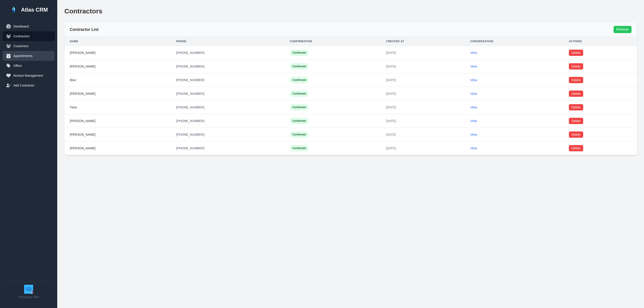 Image resolution: width=644 pixels, height=308 pixels. Describe the element at coordinates (118, 80) in the screenshot. I see `td: Blue` at that location.